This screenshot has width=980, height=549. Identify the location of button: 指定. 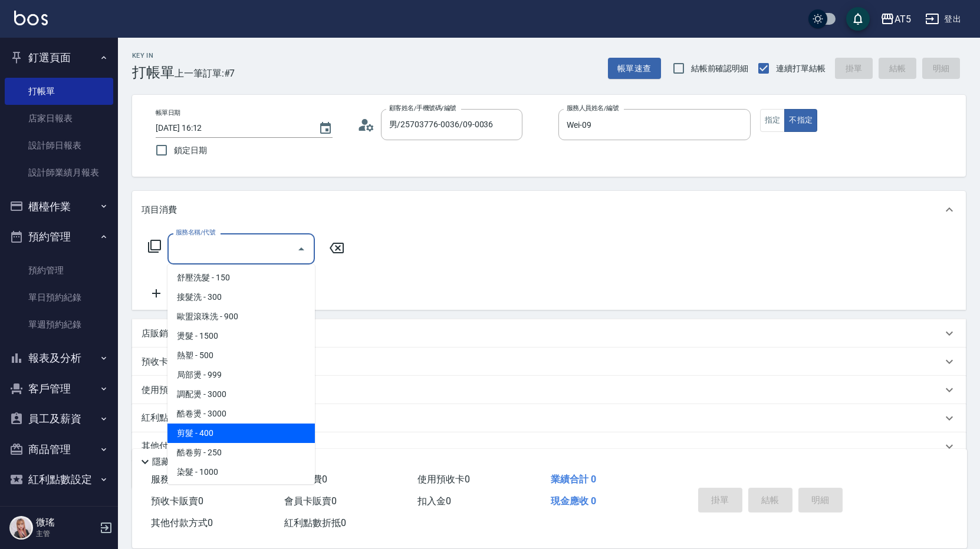
(772, 120).